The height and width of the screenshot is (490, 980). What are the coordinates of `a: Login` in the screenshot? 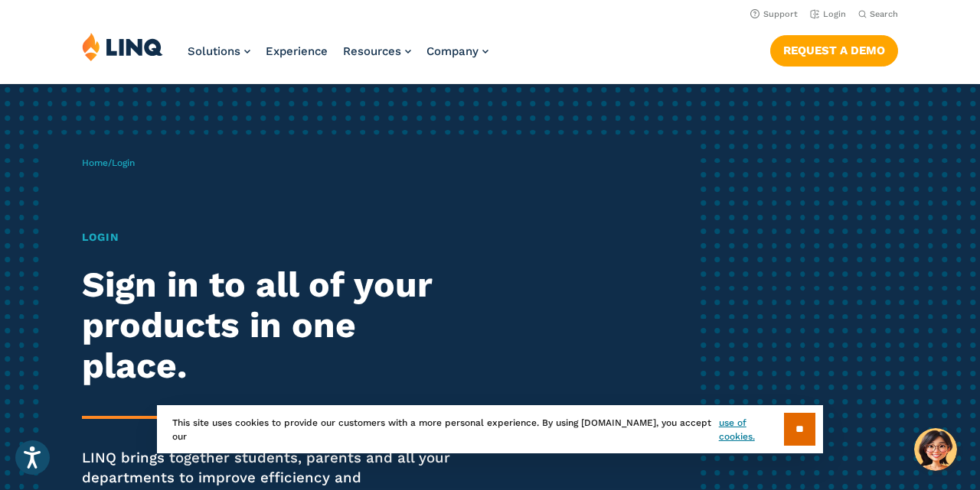 It's located at (828, 14).